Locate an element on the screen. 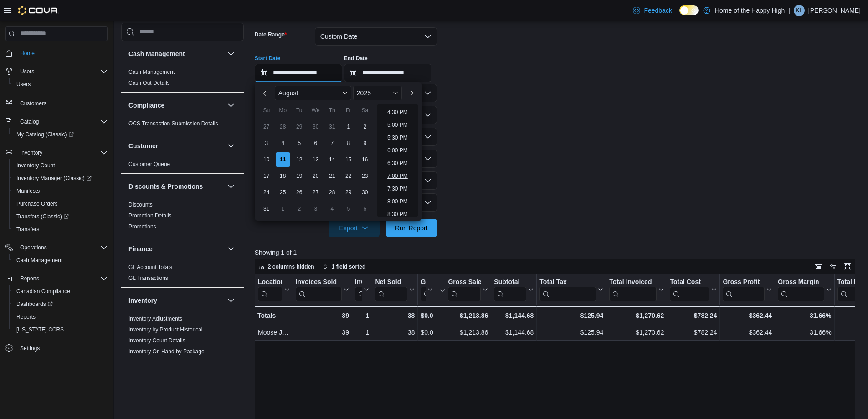 The height and width of the screenshot is (419, 868). div: $125.94 is located at coordinates (571, 315).